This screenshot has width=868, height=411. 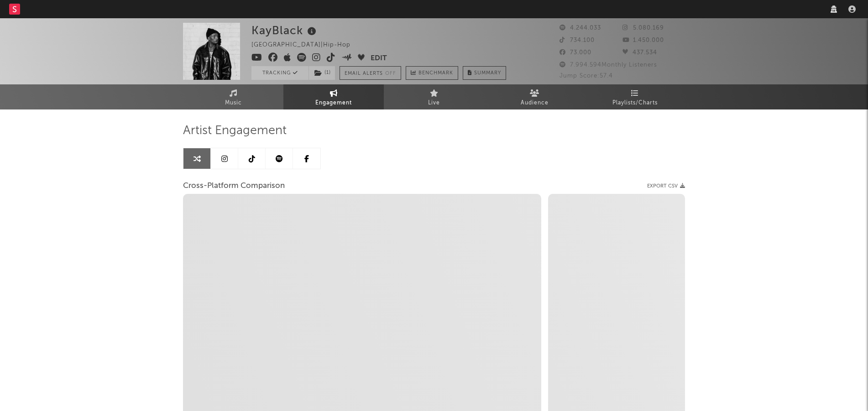 What do you see at coordinates (285, 30) in the screenshot?
I see `div: KayBlack` at bounding box center [285, 30].